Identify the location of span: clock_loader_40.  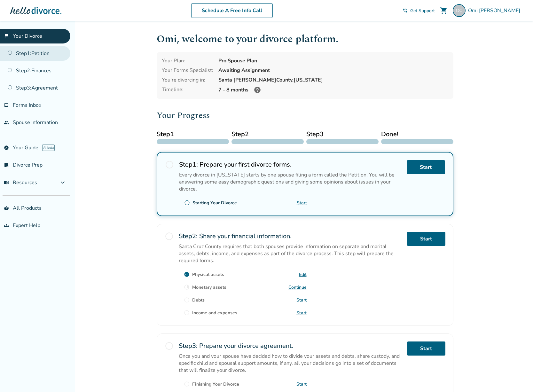
(187, 287).